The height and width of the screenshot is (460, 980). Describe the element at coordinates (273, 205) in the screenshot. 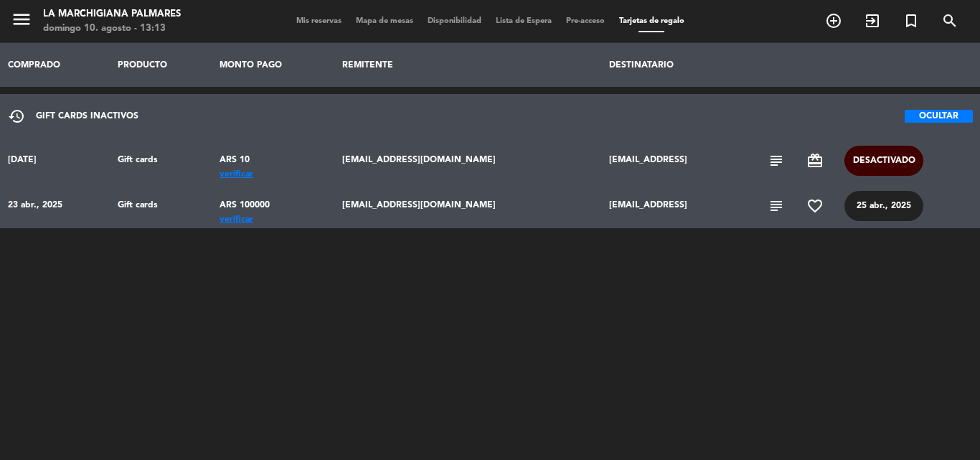

I see `div: ARS 100000` at that location.